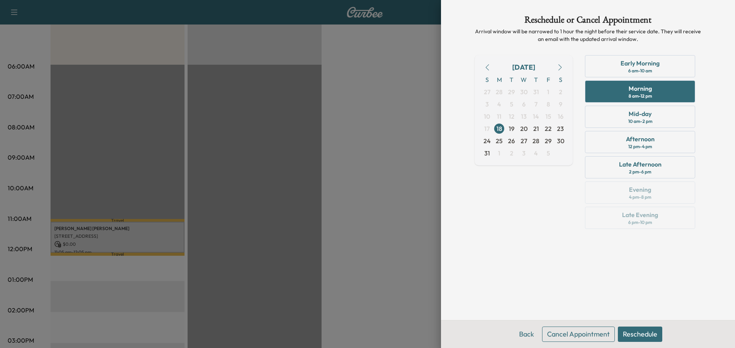 This screenshot has height=348, width=735. Describe the element at coordinates (536, 129) in the screenshot. I see `span: 21` at that location.